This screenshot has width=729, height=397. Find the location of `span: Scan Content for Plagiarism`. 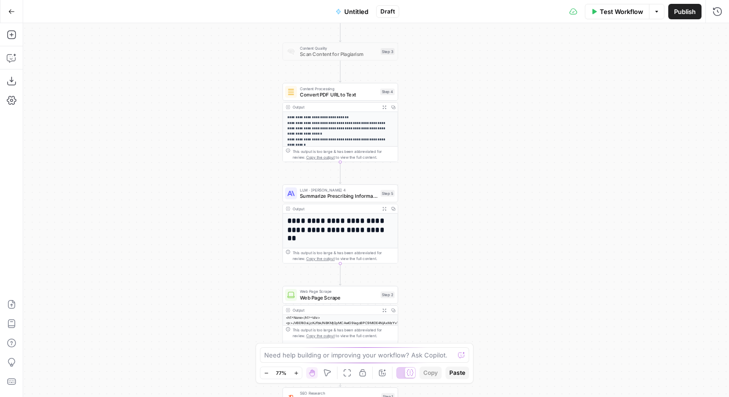

span: Scan Content for Plagiarism is located at coordinates (338, 54).